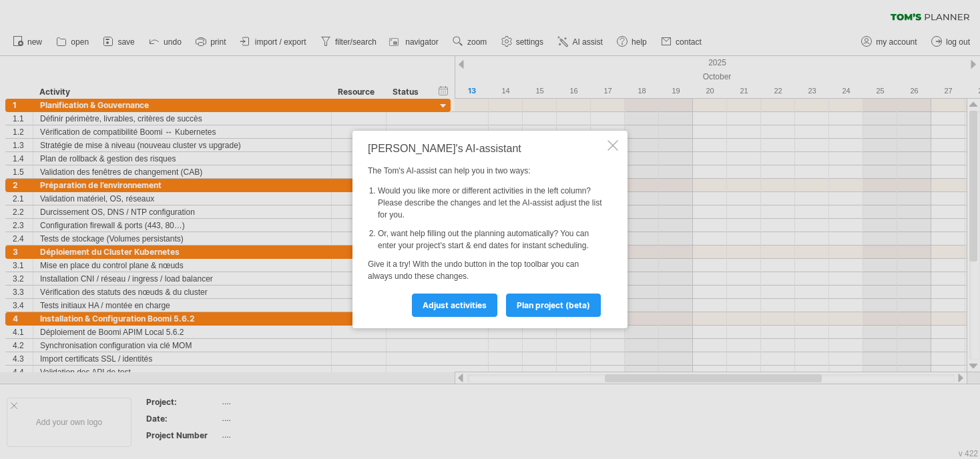 This screenshot has width=980, height=459. What do you see at coordinates (492, 203) in the screenshot?
I see `li: Would you like more or different activities in the left column? Please describe the changes and l...` at bounding box center [492, 203].